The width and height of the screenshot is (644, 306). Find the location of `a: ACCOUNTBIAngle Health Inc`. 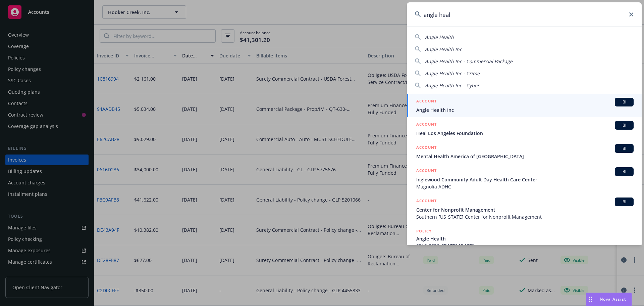

a: ACCOUNTBIAngle Health Inc is located at coordinates (524, 105).